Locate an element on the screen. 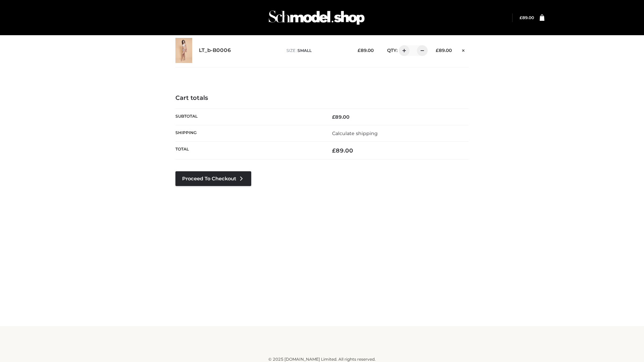 The height and width of the screenshot is (362, 644). a: Schmodel Admin 964 is located at coordinates (317, 18).